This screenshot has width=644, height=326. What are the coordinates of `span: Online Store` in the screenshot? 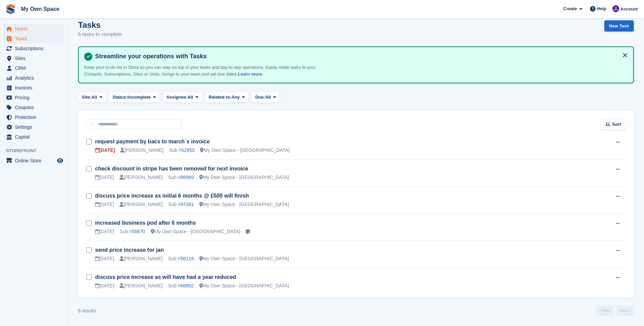 It's located at (35, 161).